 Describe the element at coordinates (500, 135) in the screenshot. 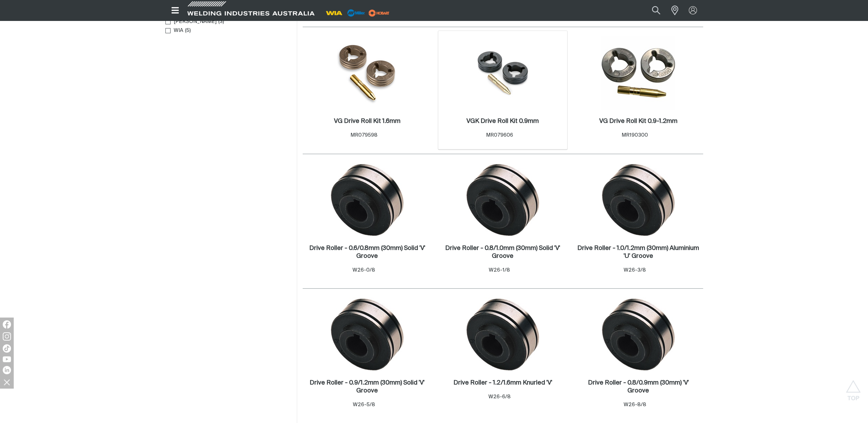

I see `span: MR079606` at that location.